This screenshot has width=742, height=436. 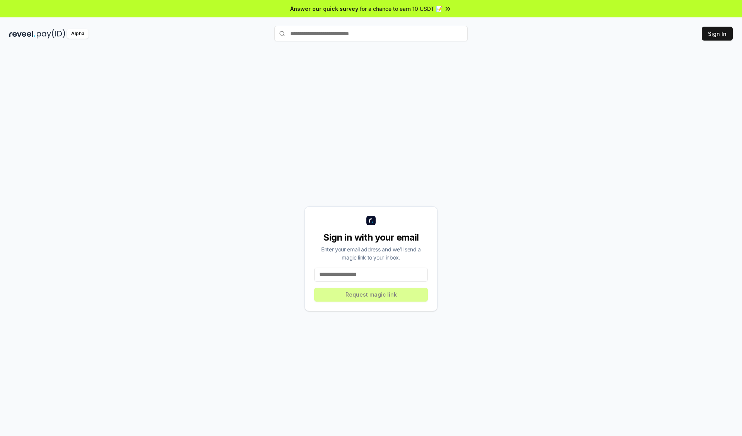 I want to click on span: Answer our quick survey, so click(x=324, y=9).